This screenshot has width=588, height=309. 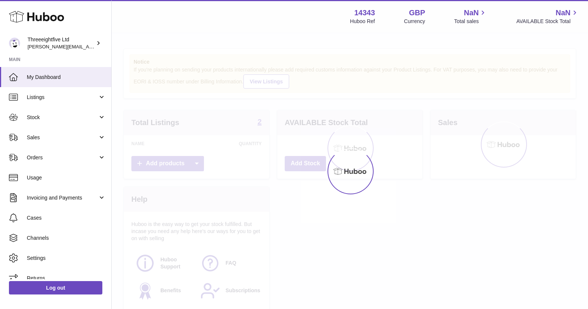 I want to click on span: Sales, so click(x=62, y=137).